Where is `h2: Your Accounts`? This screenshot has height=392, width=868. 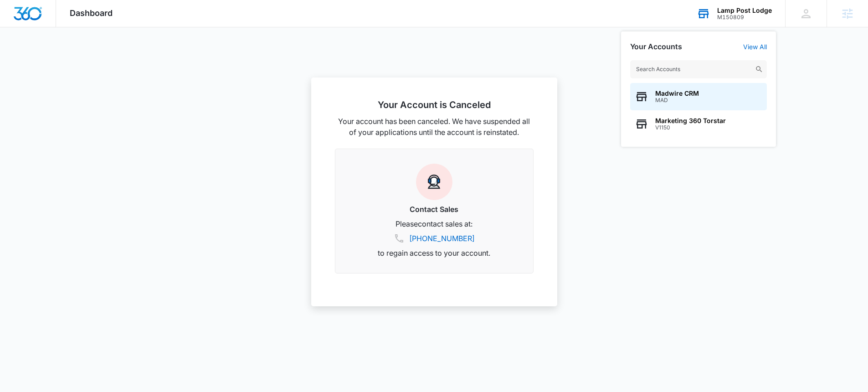
h2: Your Accounts is located at coordinates (656, 47).